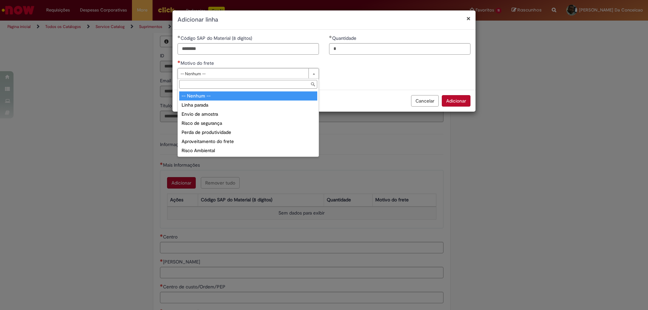 This screenshot has height=310, width=648. I want to click on div: Perda de produtividade, so click(248, 132).